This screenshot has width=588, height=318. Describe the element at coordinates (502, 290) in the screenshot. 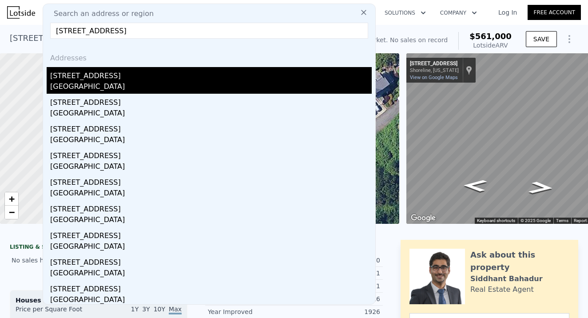

I see `div: Real Estate Agent` at that location.